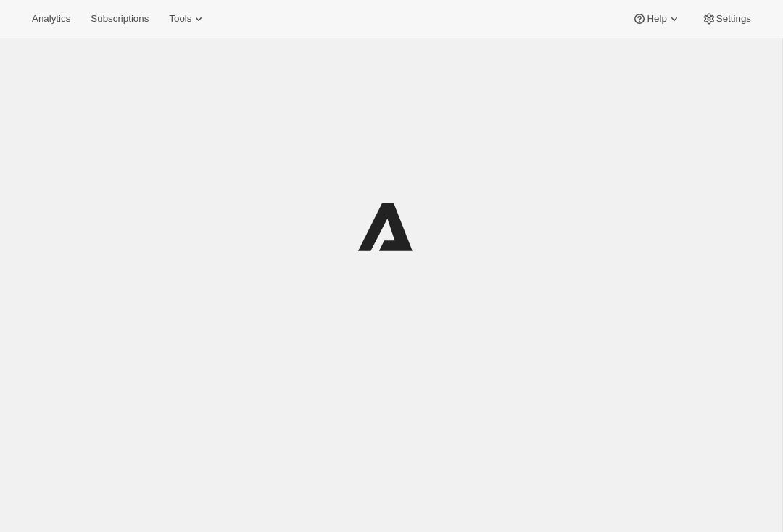  Describe the element at coordinates (180, 19) in the screenshot. I see `span: Tools` at that location.